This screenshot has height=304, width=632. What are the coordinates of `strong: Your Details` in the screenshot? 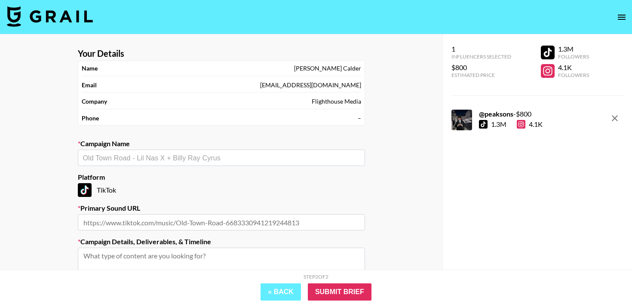 It's located at (101, 53).